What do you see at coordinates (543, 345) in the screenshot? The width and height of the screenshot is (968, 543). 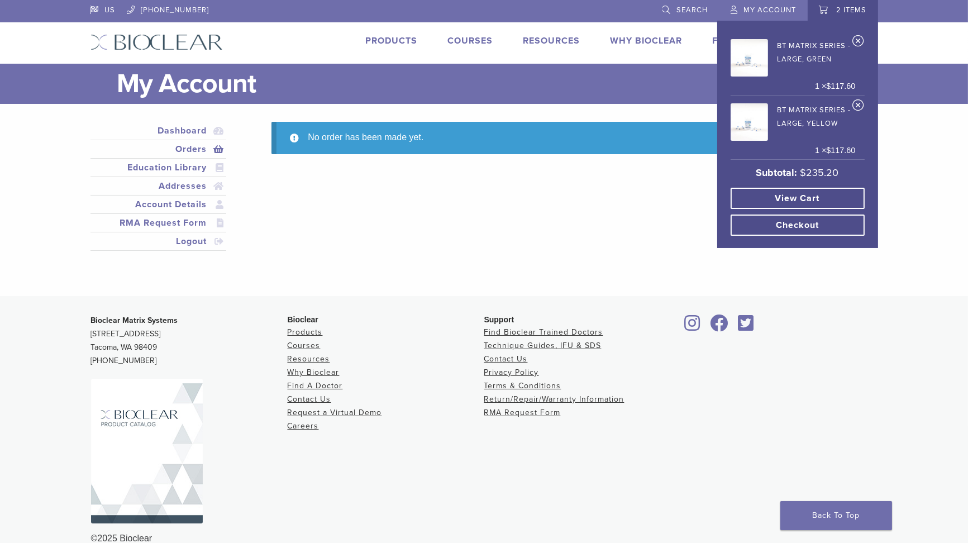 I see `a: Technique Guides, IFU & SDS` at bounding box center [543, 345].